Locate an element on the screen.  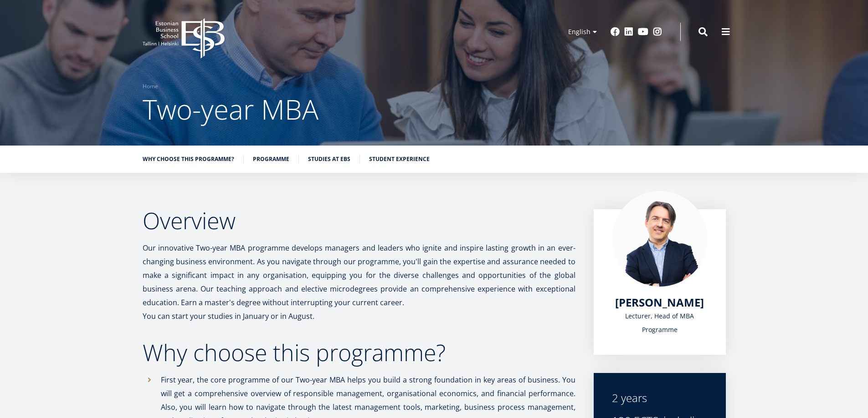
a: Why choose this programme? is located at coordinates (188, 159).